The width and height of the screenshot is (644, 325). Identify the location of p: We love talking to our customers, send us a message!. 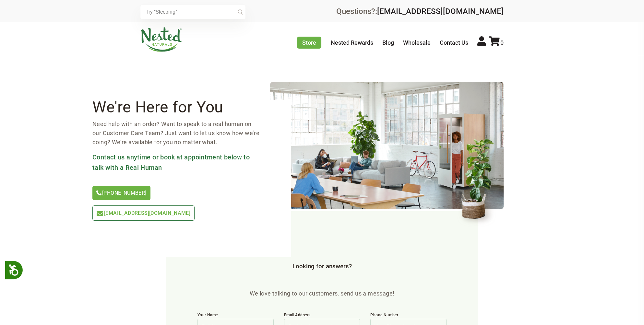
(322, 293).